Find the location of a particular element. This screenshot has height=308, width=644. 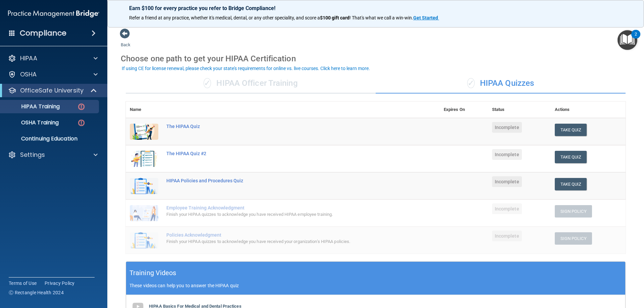

a: OSHA is located at coordinates (53, 75).